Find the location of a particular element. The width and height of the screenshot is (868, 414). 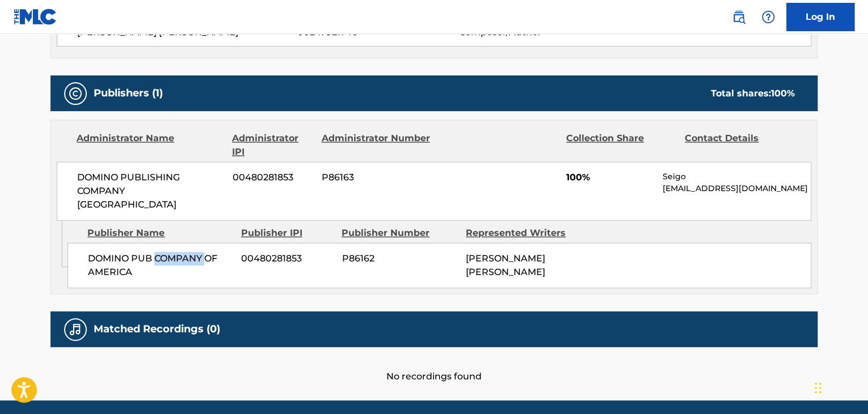

div: Chat Widget is located at coordinates (840, 387).